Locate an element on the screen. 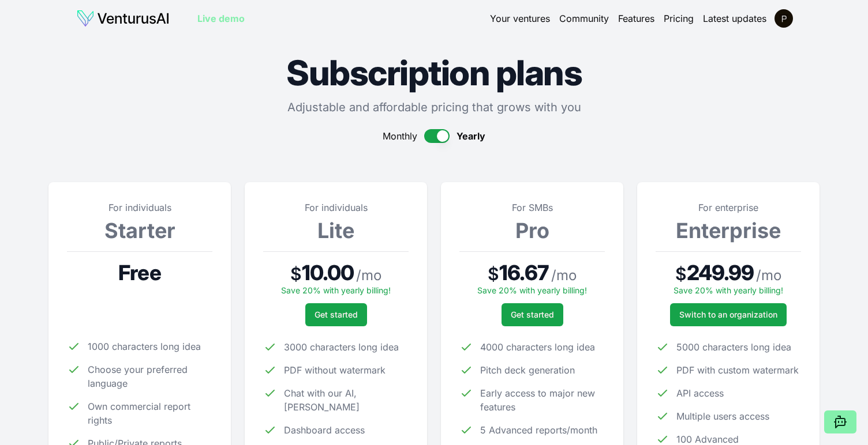 The image size is (868, 445). span: 16.67 is located at coordinates (524, 273).